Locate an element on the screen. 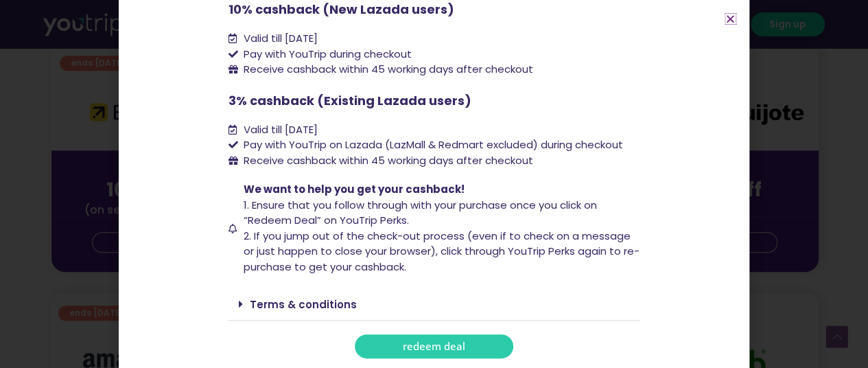  span: We want to help you get your cashback! is located at coordinates (354, 188).